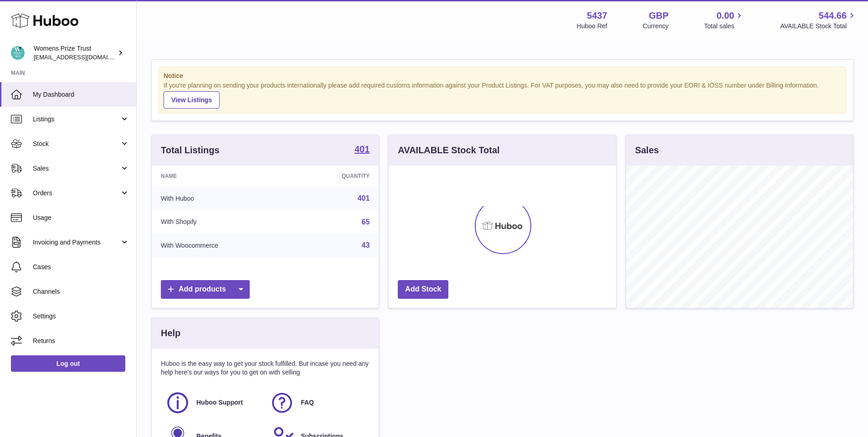 This screenshot has width=868, height=437. What do you see at coordinates (81, 267) in the screenshot?
I see `span: Cases` at bounding box center [81, 267].